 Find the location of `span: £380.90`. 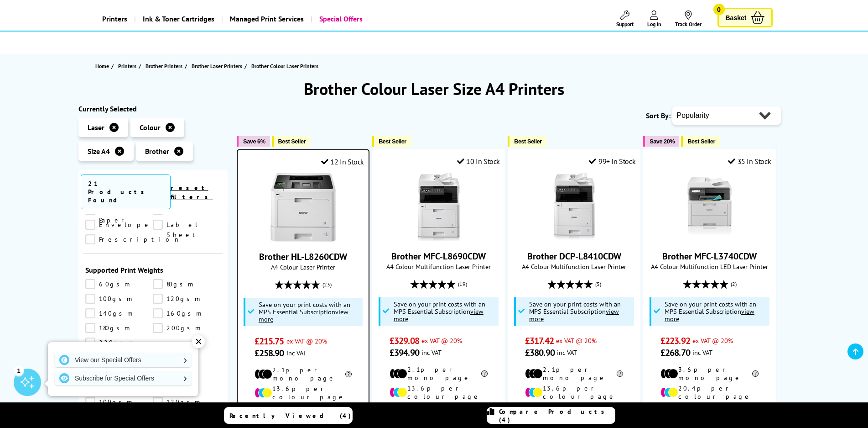

span: £380.90 is located at coordinates (539, 352).